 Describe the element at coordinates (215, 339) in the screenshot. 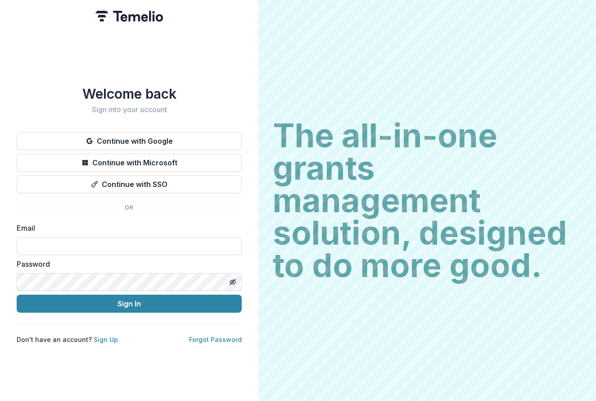

I see `a: Forgot Password` at that location.